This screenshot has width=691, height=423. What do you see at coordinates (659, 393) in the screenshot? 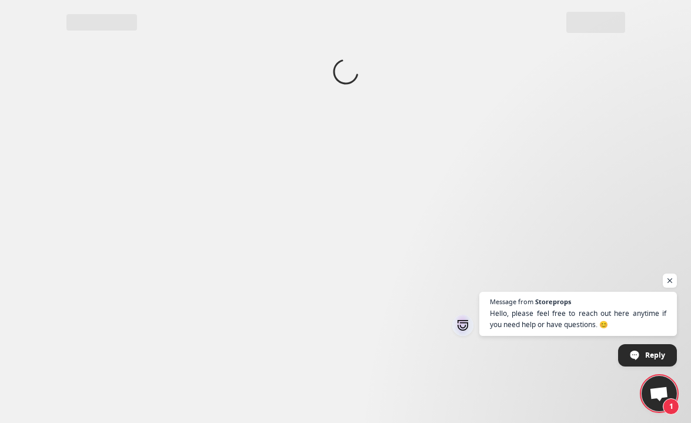
I see `a: Open chat` at bounding box center [659, 393].